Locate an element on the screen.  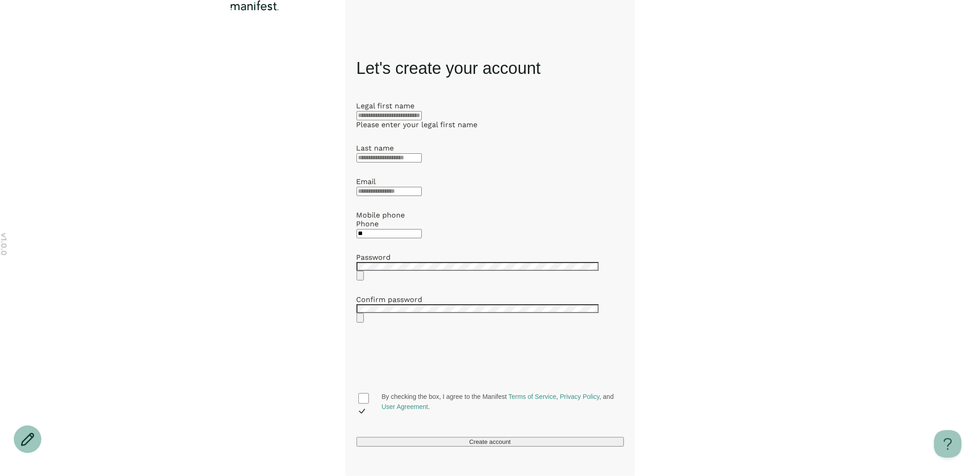
label: Last name is located at coordinates (375, 148).